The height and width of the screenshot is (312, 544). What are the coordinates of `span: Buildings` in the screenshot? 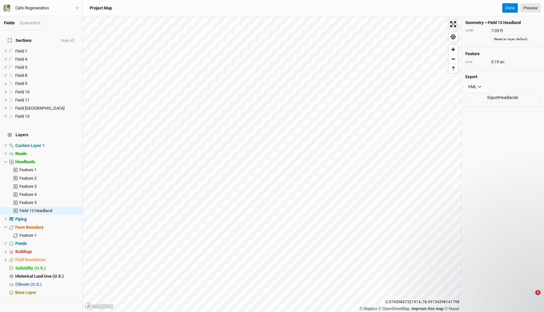 It's located at (24, 251).